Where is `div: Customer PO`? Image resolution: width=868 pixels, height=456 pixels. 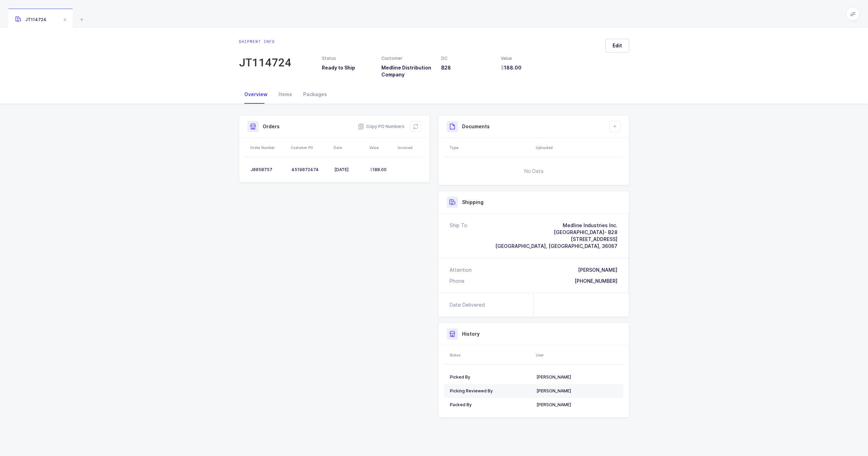 div: Customer PO is located at coordinates (310, 148).